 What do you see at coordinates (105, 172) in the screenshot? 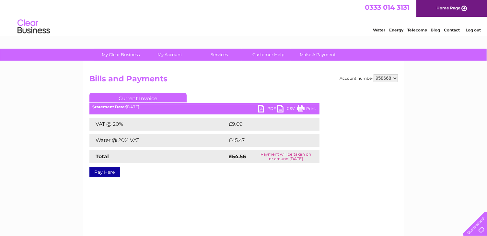
I see `a: Pay Here` at bounding box center [105, 172].